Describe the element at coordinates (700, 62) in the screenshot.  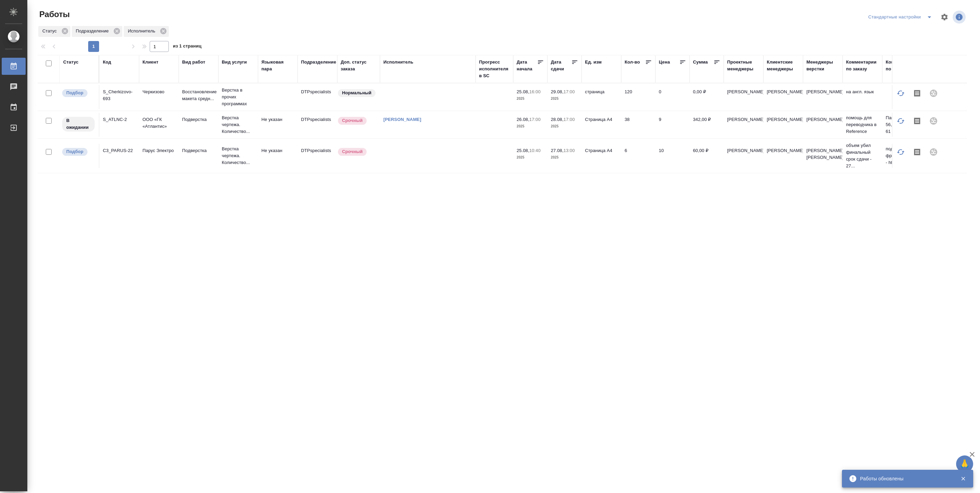
I see `div: Сумма` at that location.